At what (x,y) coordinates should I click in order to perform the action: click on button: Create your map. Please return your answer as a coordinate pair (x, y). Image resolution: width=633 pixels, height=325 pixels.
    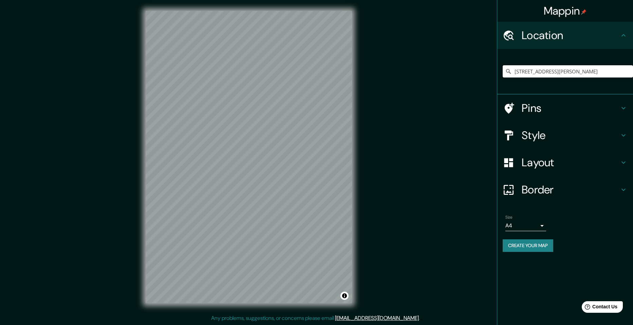
    Looking at the image, I should click on (528, 245).